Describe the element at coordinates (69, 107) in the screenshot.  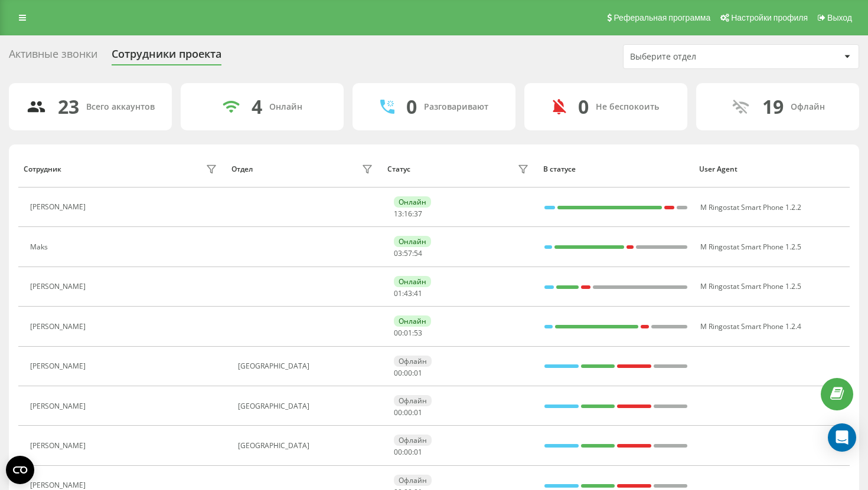
I see `div: 23` at that location.